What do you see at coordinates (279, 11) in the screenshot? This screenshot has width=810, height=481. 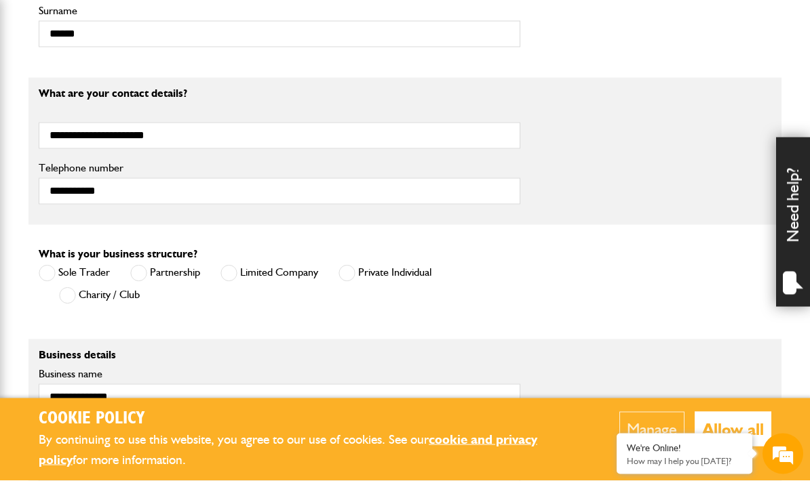 I see `label: Surname` at bounding box center [279, 11].